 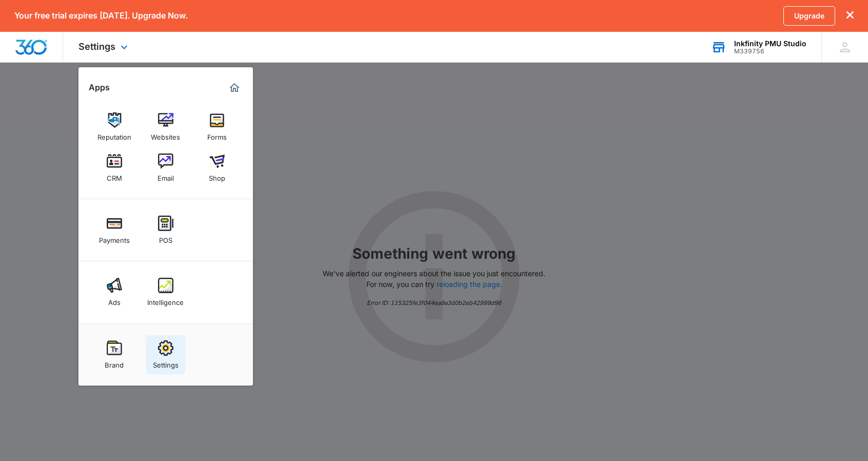 What do you see at coordinates (115, 135) in the screenshot?
I see `div: Reputation` at bounding box center [115, 135].